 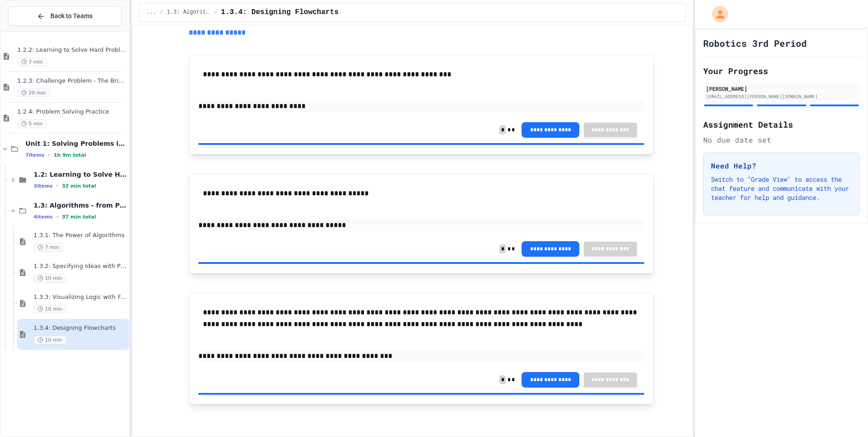 What do you see at coordinates (70, 155) in the screenshot?
I see `span: 1h 9m total` at bounding box center [70, 155].